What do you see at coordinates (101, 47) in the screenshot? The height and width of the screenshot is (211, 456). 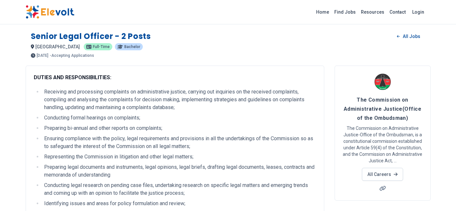 I see `span: Full-time` at bounding box center [101, 47].